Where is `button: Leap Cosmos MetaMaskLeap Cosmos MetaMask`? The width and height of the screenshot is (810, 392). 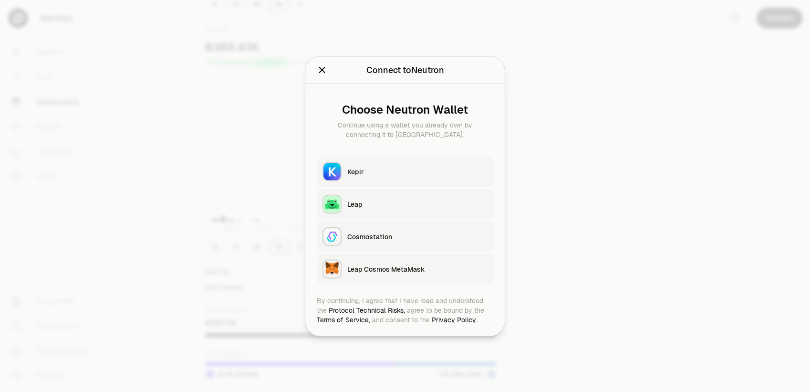 button: Leap Cosmos MetaMaskLeap Cosmos MetaMask is located at coordinates (405, 269).